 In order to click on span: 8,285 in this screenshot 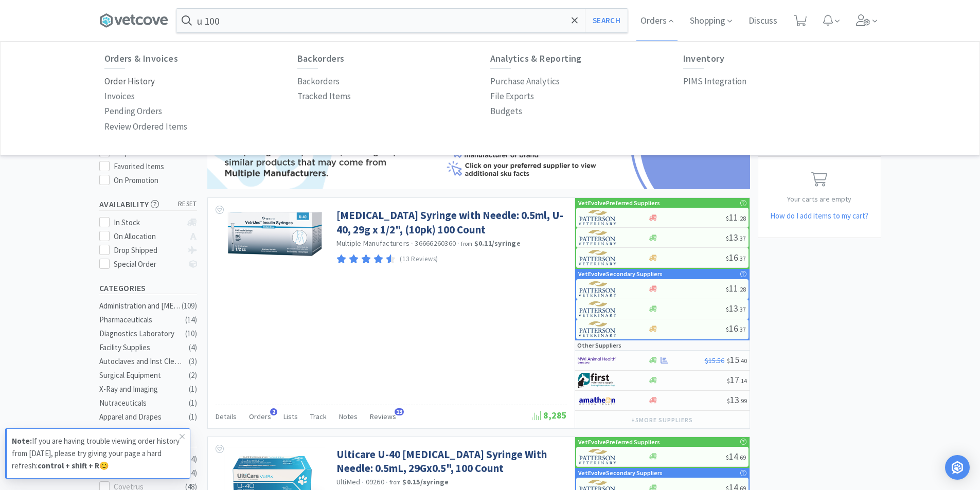, I will do `click(549, 415)`.